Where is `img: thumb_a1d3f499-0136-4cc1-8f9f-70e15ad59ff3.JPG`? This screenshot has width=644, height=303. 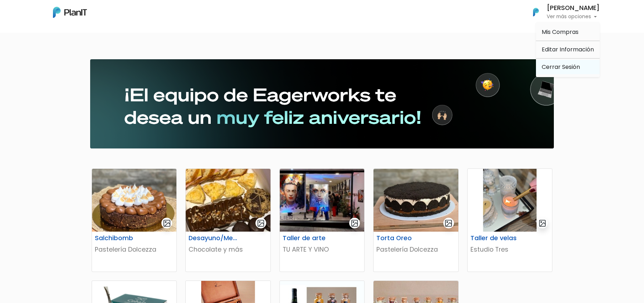 img: thumb_a1d3f499-0136-4cc1-8f9f-70e15ad59ff3.JPG is located at coordinates (322, 201).